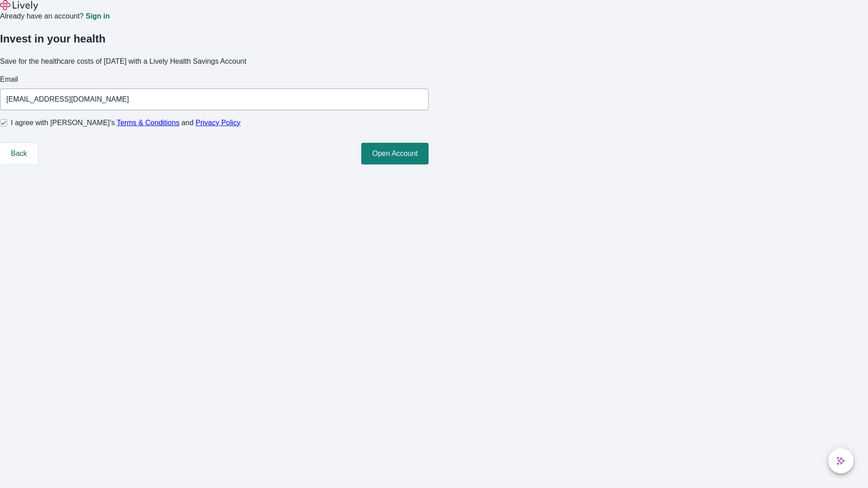 The height and width of the screenshot is (488, 868). Describe the element at coordinates (97, 16) in the screenshot. I see `div: Sign in` at that location.